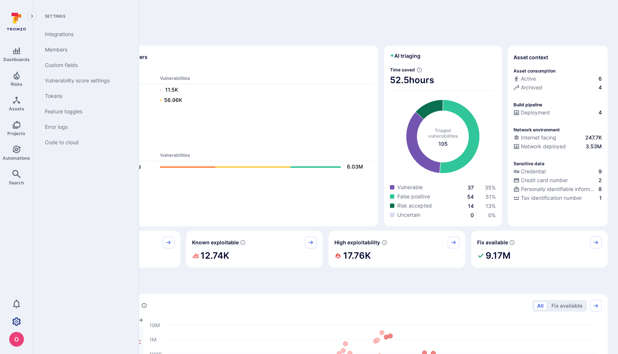  What do you see at coordinates (84, 111) in the screenshot?
I see `a: Feature toggles` at bounding box center [84, 111].